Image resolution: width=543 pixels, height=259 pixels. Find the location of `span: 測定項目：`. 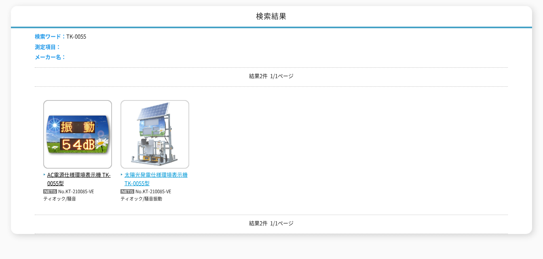

span: 測定項目： is located at coordinates (48, 46).